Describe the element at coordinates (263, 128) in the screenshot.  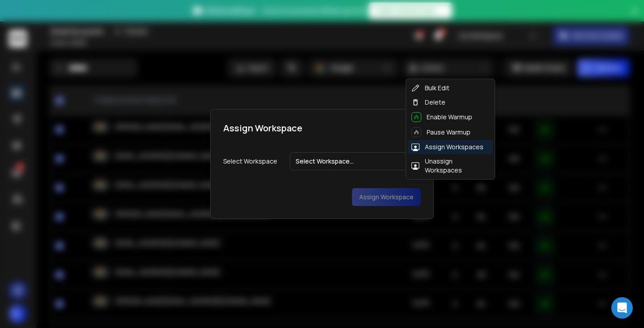
I see `h1: Assign Workspace` at that location.